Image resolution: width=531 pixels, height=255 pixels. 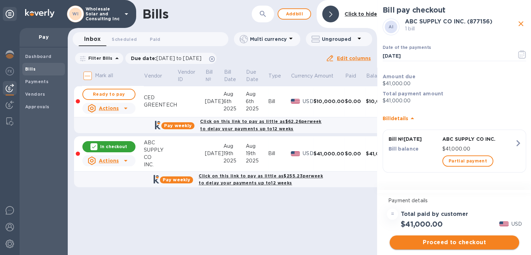 I want to click on b: Dashboard, so click(x=38, y=56).